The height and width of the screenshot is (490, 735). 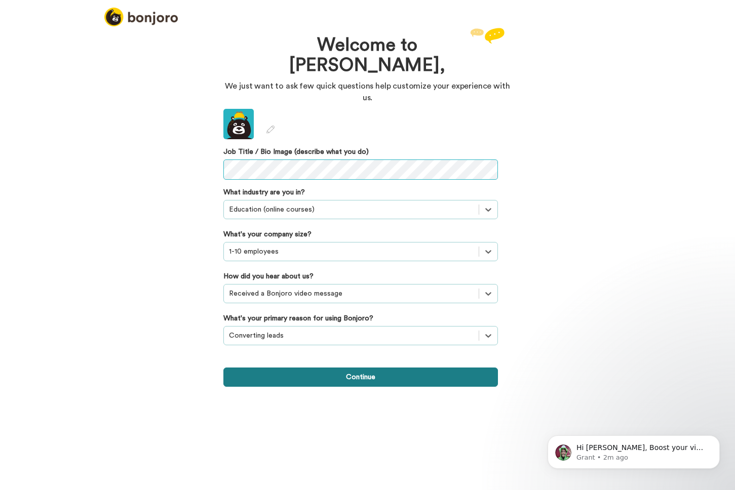 What do you see at coordinates (360, 377) in the screenshot?
I see `button: Continue` at bounding box center [360, 377].